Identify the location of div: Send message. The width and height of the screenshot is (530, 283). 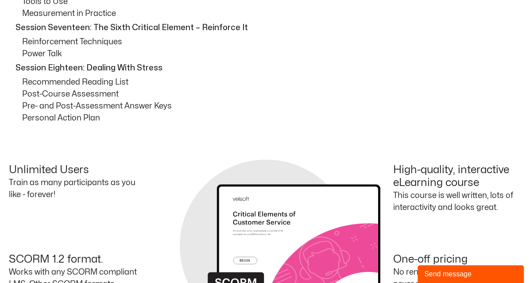
(53, 11).